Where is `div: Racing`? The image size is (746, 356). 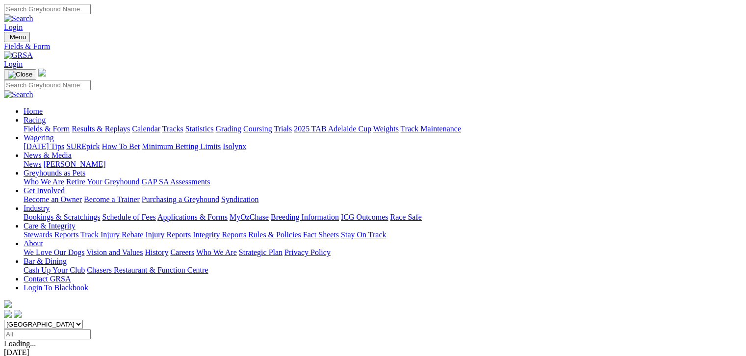 div: Racing is located at coordinates (383, 129).